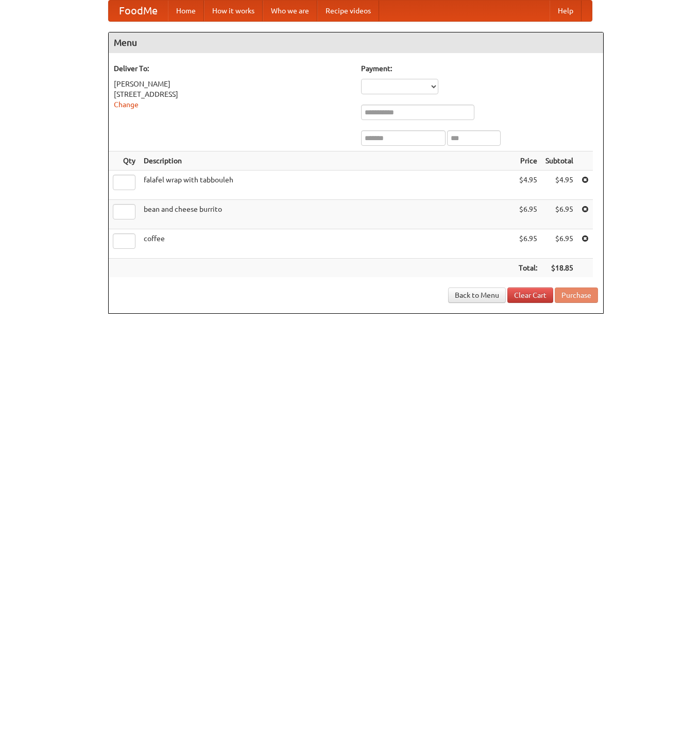  Describe the element at coordinates (233, 69) in the screenshot. I see `h5: Deliver To:` at that location.